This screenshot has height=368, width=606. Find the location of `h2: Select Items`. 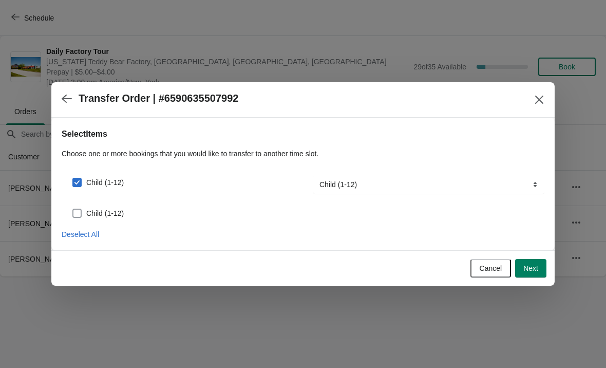

h2: Select Items is located at coordinates (303, 134).